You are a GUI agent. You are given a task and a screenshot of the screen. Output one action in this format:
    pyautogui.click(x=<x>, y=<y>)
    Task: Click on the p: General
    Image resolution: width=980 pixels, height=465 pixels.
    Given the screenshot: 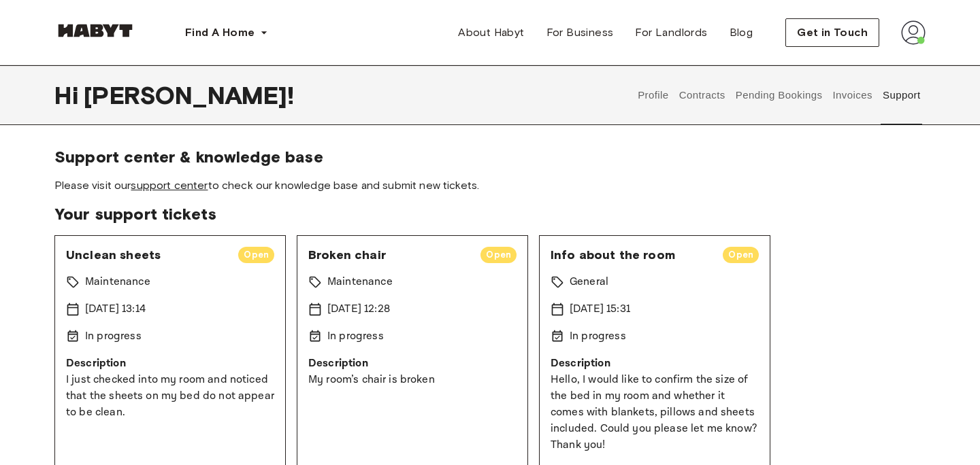 What is the action you would take?
    pyautogui.click(x=589, y=282)
    